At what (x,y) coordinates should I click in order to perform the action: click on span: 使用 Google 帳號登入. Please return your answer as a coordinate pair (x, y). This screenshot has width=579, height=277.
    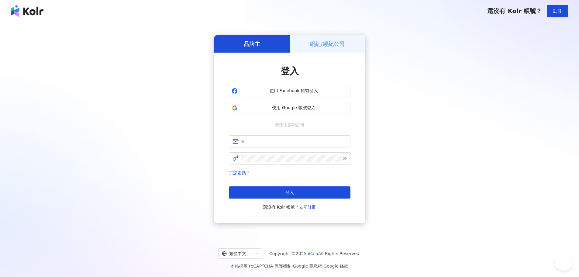
    Looking at the image, I should click on (294, 108).